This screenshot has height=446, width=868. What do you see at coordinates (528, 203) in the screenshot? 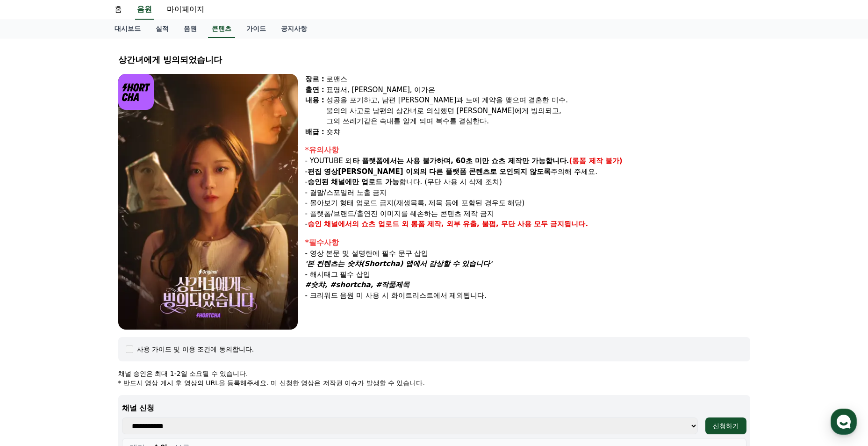
I see `p: - 몰아보기 형태 업로드 금지(재생목록, 제목 등에 포함된 경우도 해당)` at bounding box center [528, 203].